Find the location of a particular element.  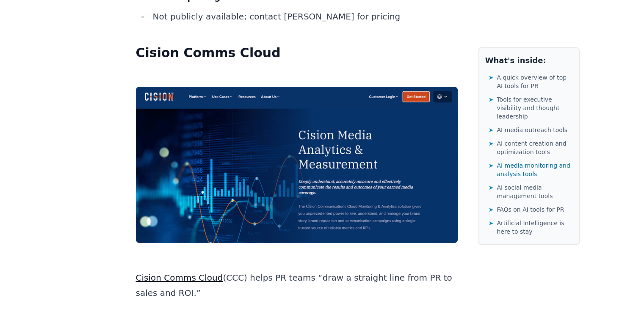

a: ➤A quick overview of top AI tools for PR is located at coordinates (531, 82).